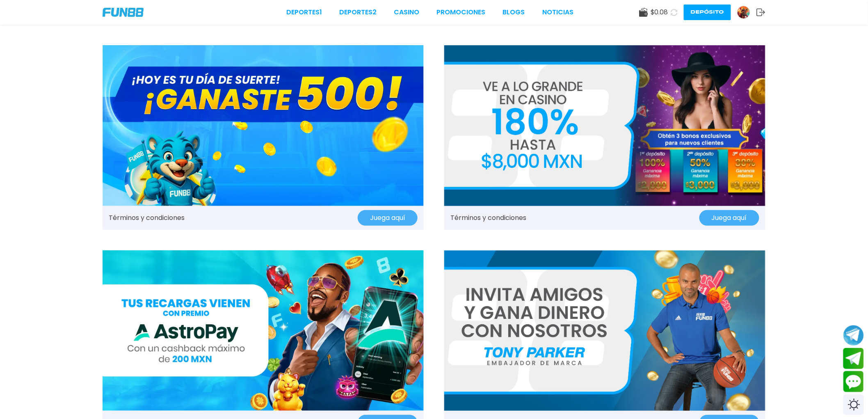 Image resolution: width=868 pixels, height=419 pixels. I want to click on button: Contact customer service, so click(854, 382).